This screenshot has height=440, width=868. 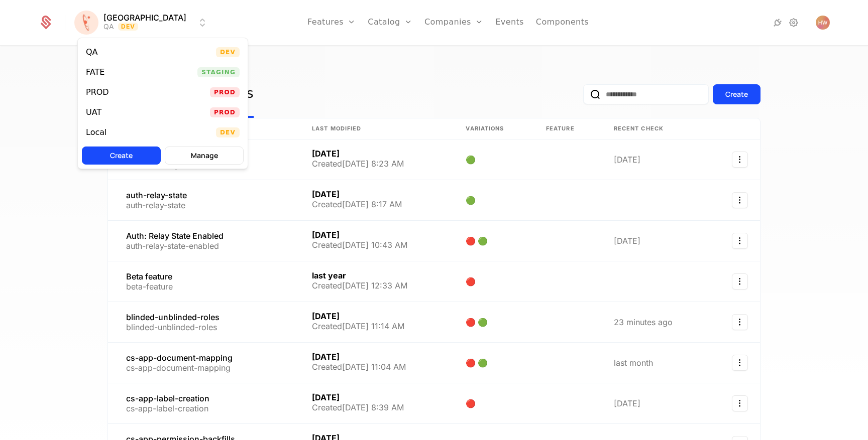 What do you see at coordinates (92, 52) in the screenshot?
I see `div: QA` at bounding box center [92, 52].